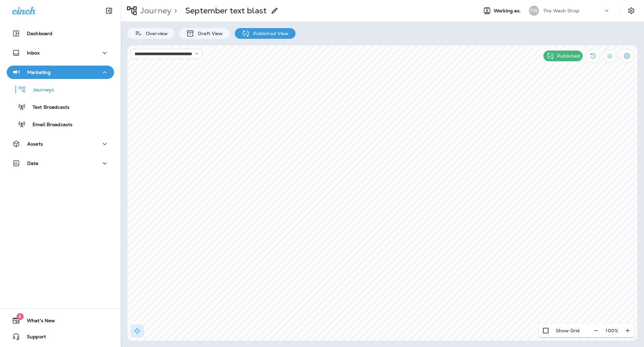 The height and width of the screenshot is (347, 644). Describe the element at coordinates (226, 11) in the screenshot. I see `div: September text blast` at that location.